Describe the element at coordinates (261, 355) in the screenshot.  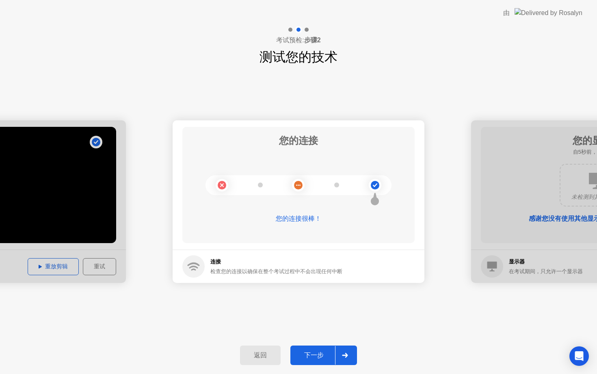
I see `button: 返回` at that location.